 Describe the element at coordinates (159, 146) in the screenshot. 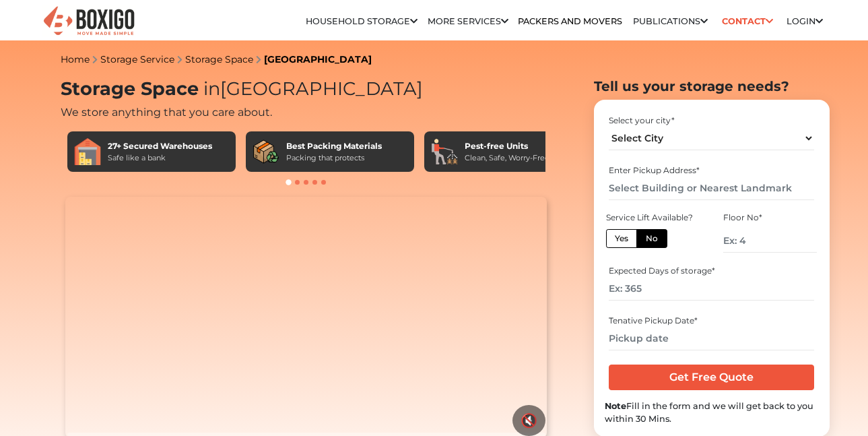

I see `div: 27+ Secured Warehouses` at that location.